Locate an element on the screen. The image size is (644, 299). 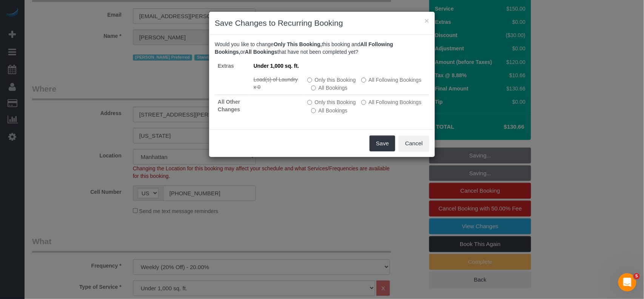
td: Load(s) of Laundry x 0 is located at coordinates (278, 84).